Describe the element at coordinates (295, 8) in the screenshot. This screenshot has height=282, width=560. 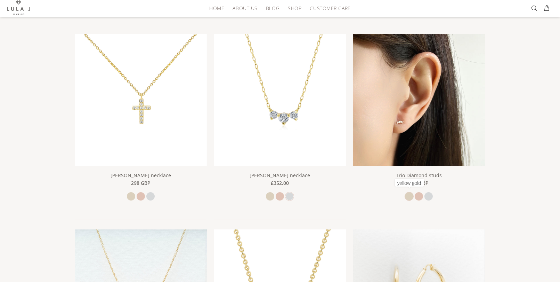
I see `a: SHOP` at that location.